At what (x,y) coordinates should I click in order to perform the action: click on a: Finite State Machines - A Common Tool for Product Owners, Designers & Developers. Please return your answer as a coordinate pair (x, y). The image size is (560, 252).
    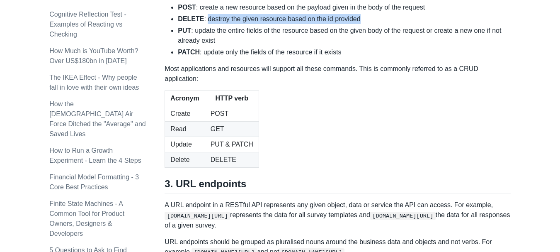
    Looking at the image, I should click on (87, 218).